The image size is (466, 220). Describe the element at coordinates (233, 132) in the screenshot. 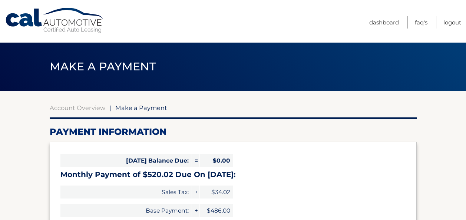

I see `h2: Payment Information` at that location.